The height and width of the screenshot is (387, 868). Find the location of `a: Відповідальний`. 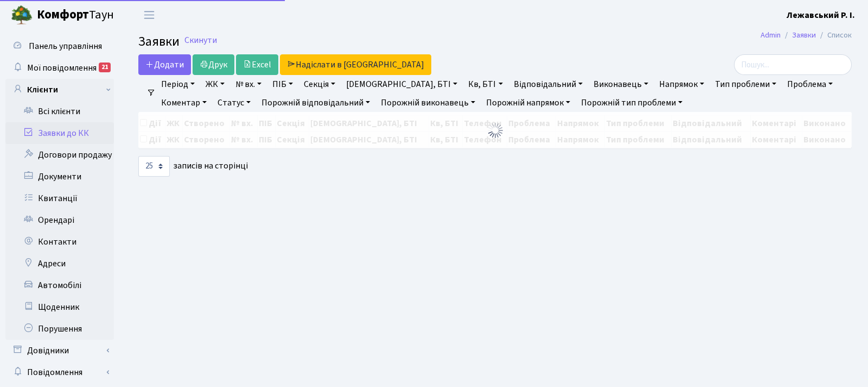

a: Відповідальний is located at coordinates (548, 84).